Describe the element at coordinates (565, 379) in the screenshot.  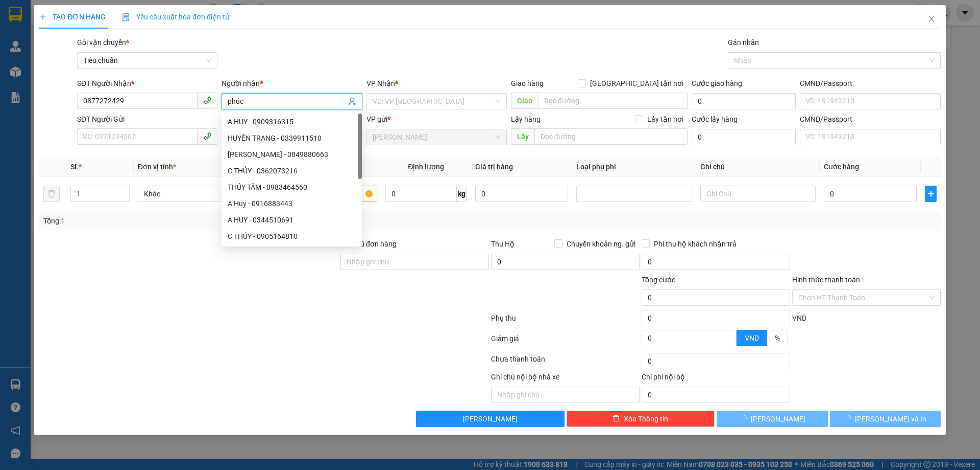
I see `div: Ghi chú nội bộ nhà xe` at that location.